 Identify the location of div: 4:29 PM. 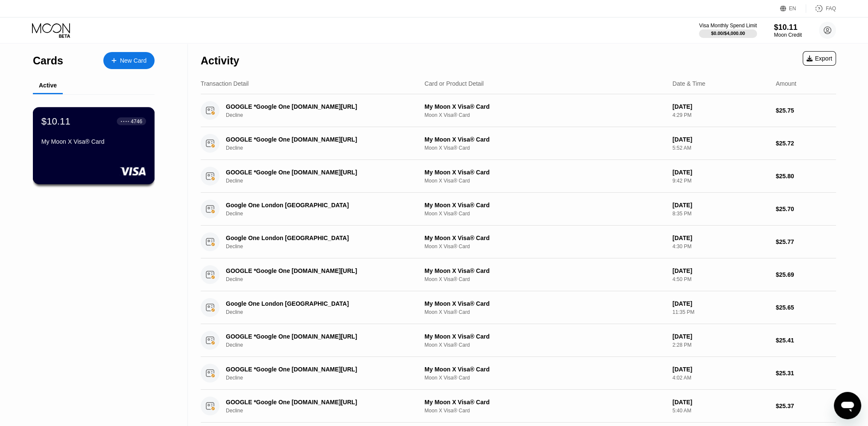
(721, 115).